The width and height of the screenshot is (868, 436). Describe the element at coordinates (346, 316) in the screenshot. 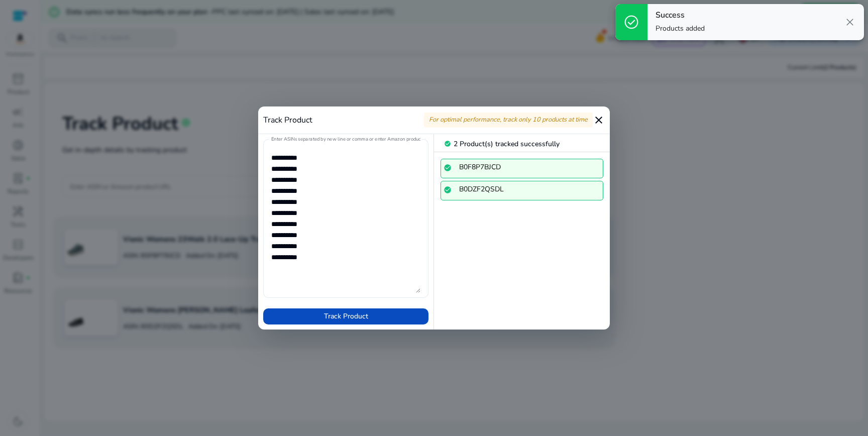

I see `span: Track Product` at that location.